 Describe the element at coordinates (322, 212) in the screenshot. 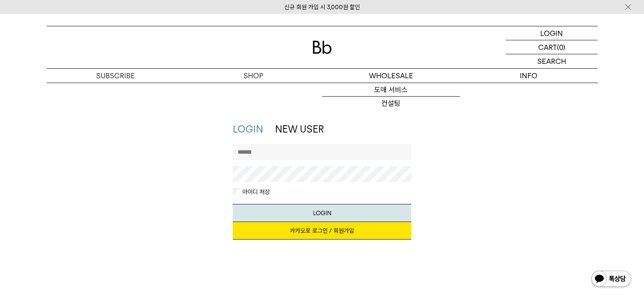

I see `button: LOGIN` at that location.